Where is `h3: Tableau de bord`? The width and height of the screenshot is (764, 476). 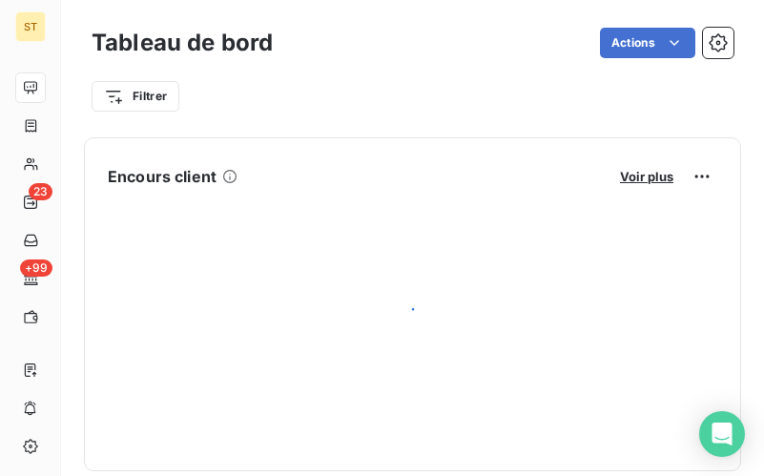
h3: Tableau de bord is located at coordinates (182, 43).